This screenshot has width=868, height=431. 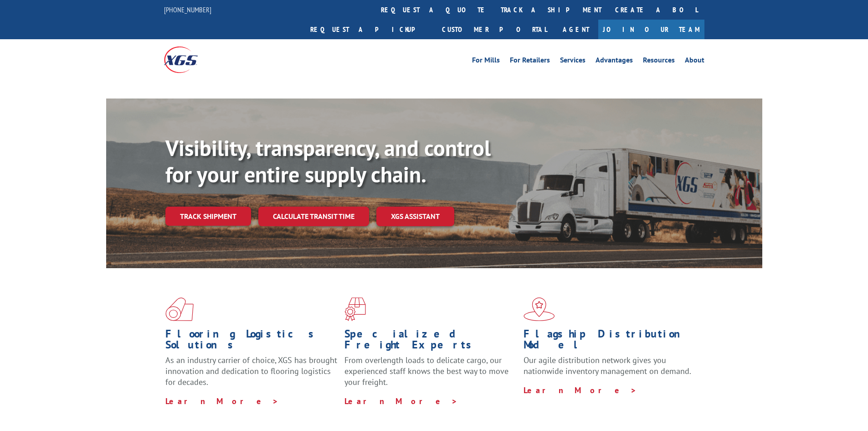 What do you see at coordinates (659, 62) in the screenshot?
I see `a: Resources` at bounding box center [659, 62].